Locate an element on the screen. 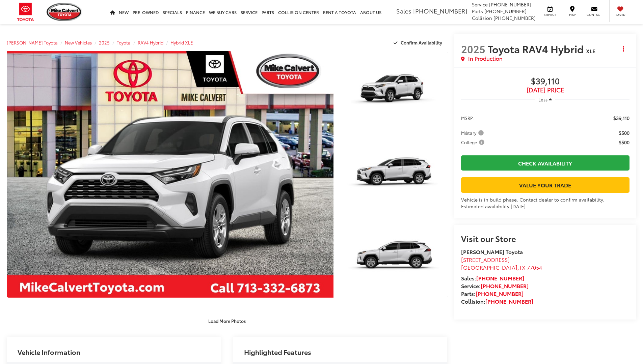  span: New Vehicles is located at coordinates (78, 42).